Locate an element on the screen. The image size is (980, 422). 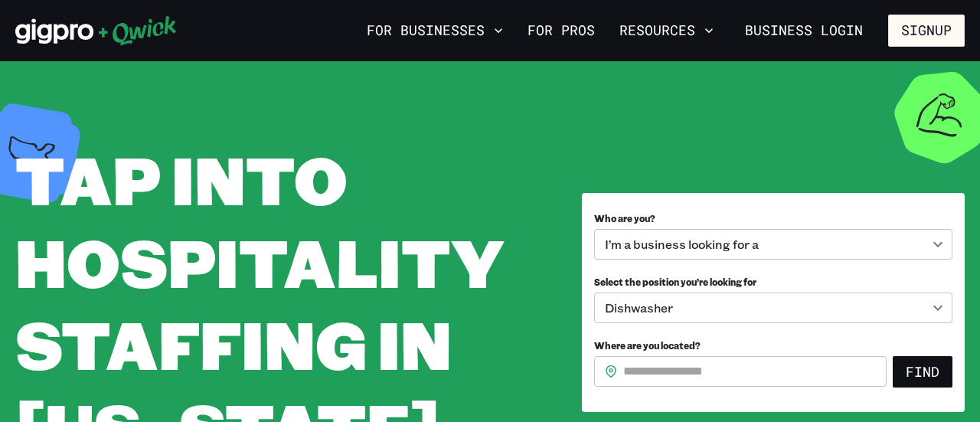
span: Who are you? is located at coordinates (625, 218).